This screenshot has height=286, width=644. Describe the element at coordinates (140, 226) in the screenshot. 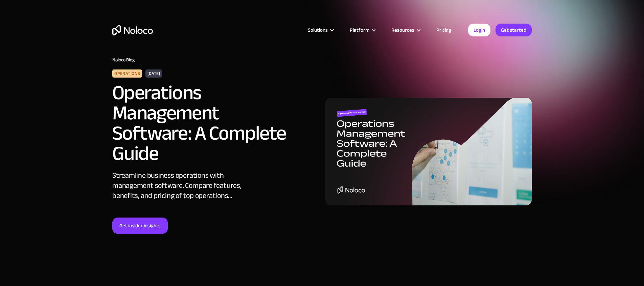

I see `a: Get insider insights` at that location.